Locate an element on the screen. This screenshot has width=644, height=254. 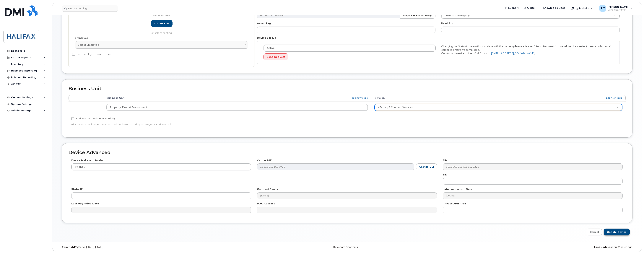
strong: (please click on "Send Request" to send to the carrier) is located at coordinates (549, 46).